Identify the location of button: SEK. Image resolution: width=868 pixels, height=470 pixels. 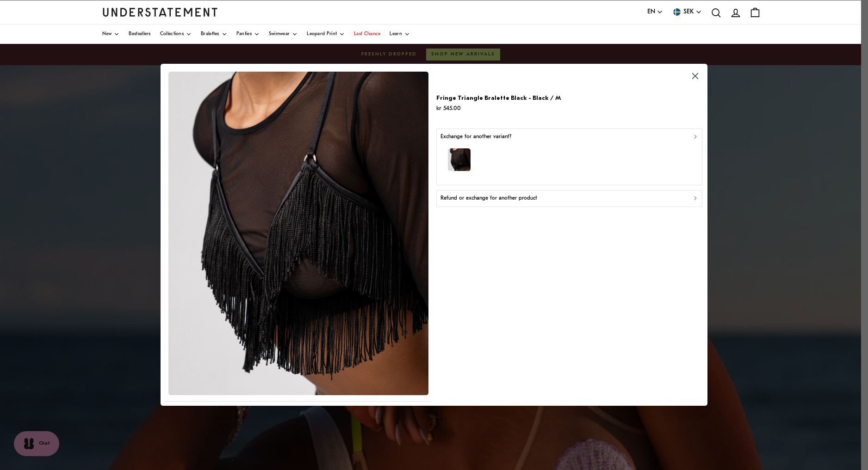
(687, 12).